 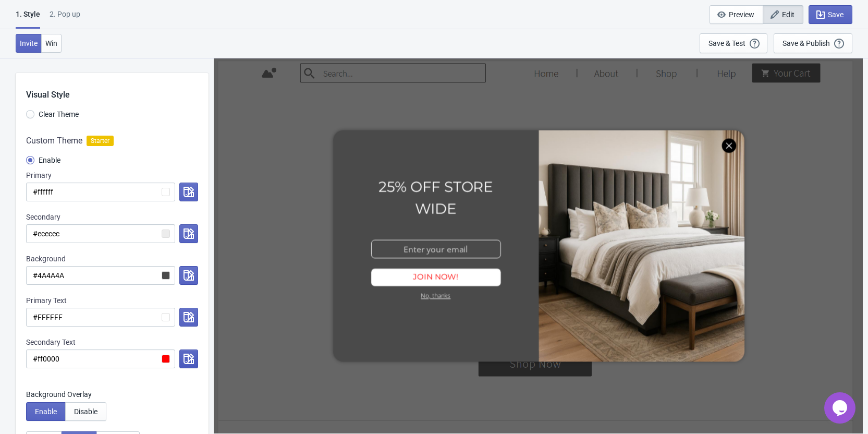 What do you see at coordinates (727, 44) in the screenshot?
I see `div: Save & Test` at bounding box center [727, 44].